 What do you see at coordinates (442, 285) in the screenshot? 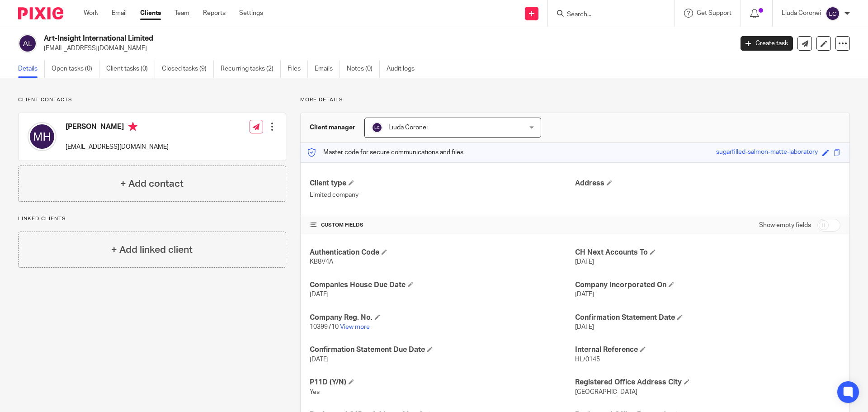
I see `h4: Companies House Due Date` at bounding box center [442, 285].